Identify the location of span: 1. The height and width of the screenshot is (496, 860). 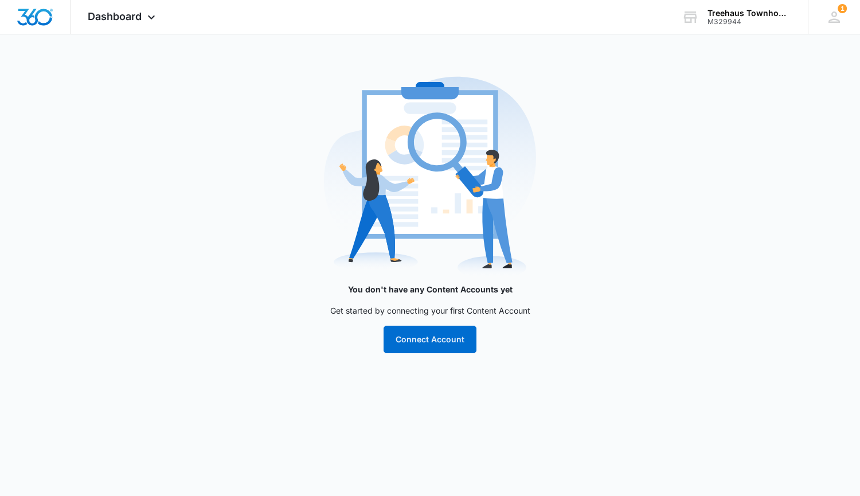
(842, 9).